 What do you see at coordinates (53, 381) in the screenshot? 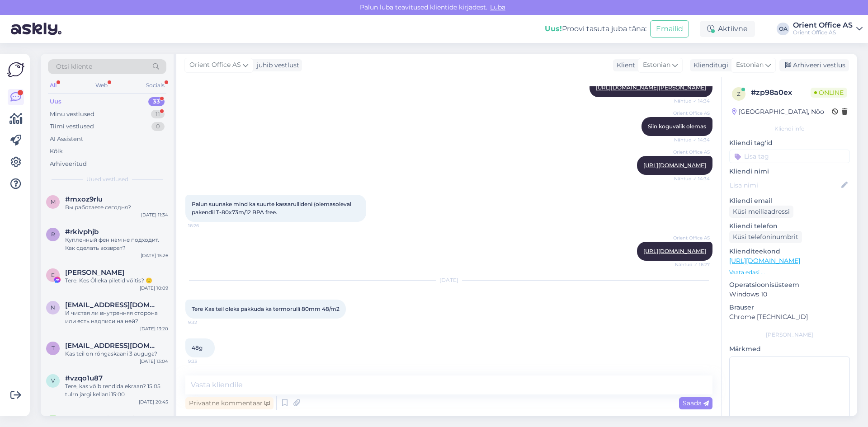
I see `span: v` at bounding box center [53, 381].